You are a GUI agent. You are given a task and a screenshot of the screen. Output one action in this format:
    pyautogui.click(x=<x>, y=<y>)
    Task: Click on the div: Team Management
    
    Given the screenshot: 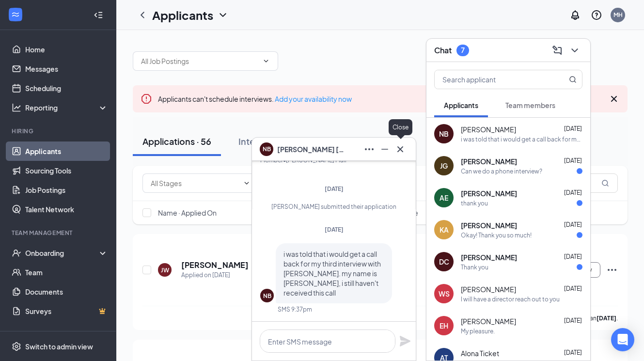 What is the action you would take?
    pyautogui.click(x=59, y=233)
    